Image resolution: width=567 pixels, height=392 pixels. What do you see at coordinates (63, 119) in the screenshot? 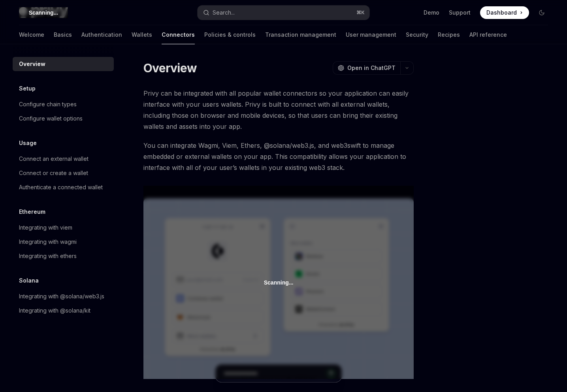
I see `a: Configure wallet options` at bounding box center [63, 119].